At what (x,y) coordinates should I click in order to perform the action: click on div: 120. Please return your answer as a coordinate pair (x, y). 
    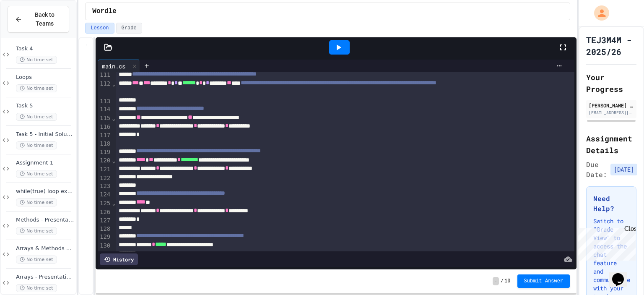
    Looking at the image, I should click on (105, 161).